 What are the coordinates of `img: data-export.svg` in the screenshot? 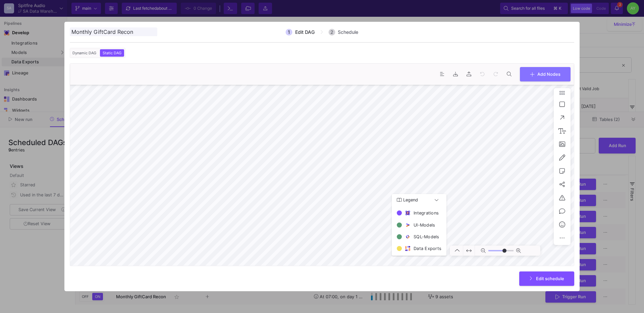 It's located at (407, 248).